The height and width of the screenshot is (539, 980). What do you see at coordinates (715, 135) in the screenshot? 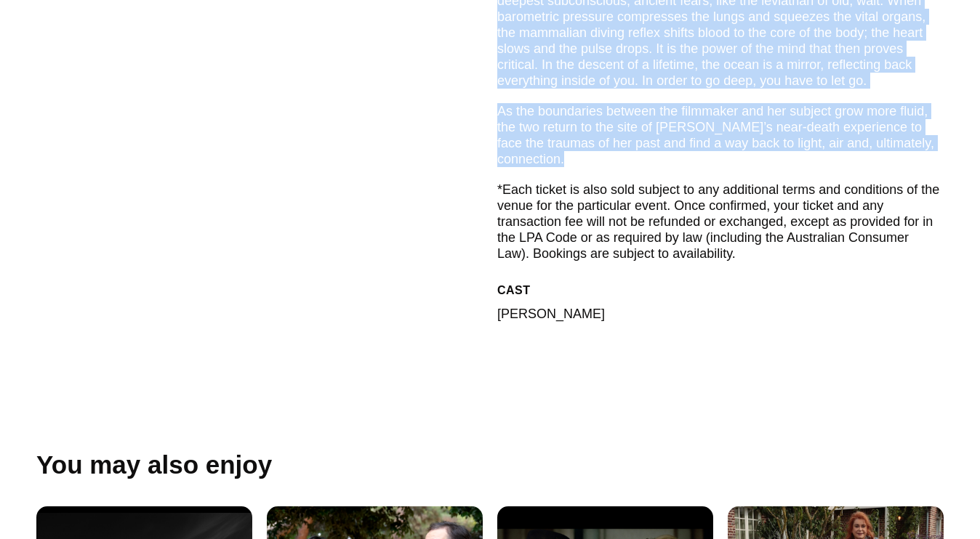
I see `span: As the boundaries between the filmmaker and her subject grow more fluid, the two return to the si...` at bounding box center [715, 135].